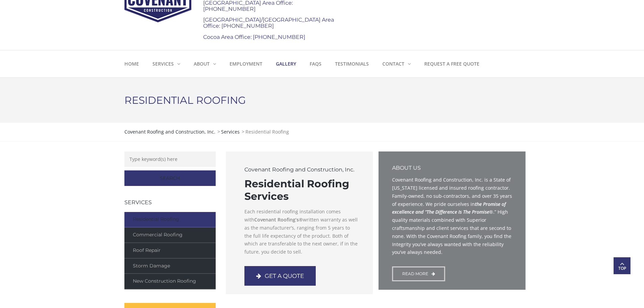 Image resolution: width=644 pixels, height=308 pixels. I want to click on a: FAQs, so click(315, 64).